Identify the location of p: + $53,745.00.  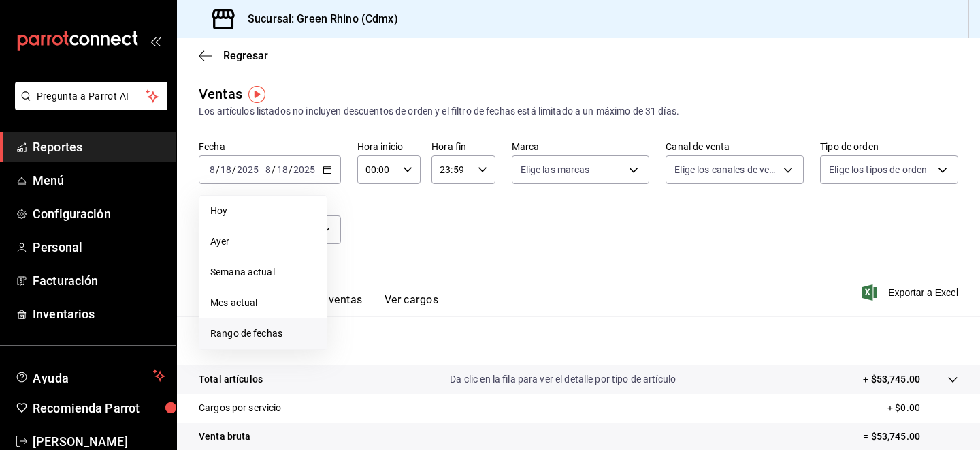
(892, 379).